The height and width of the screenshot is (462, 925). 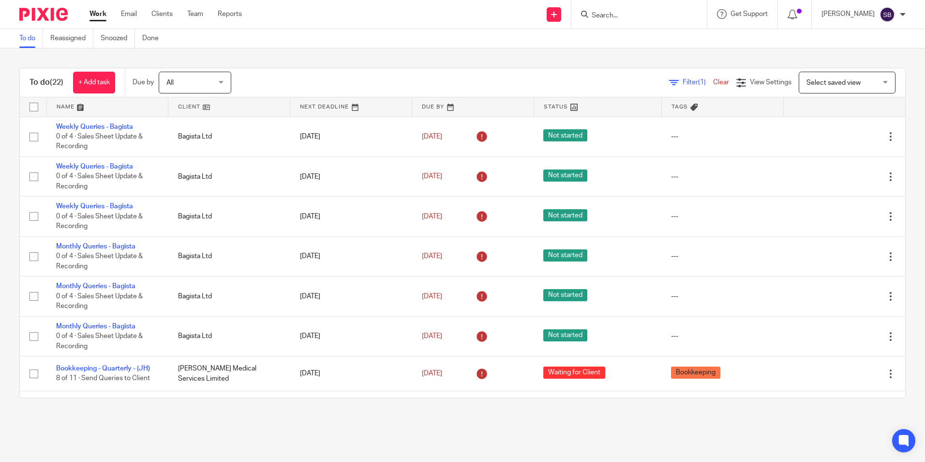 What do you see at coordinates (887, 15) in the screenshot?
I see `img: svg%3E` at bounding box center [887, 15].